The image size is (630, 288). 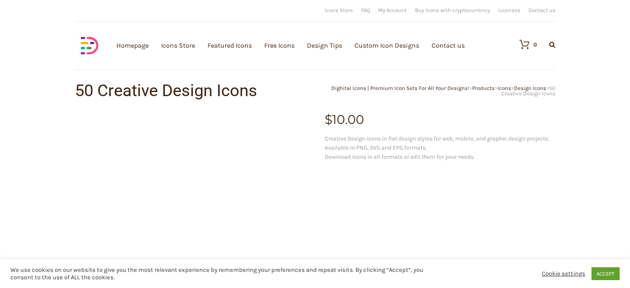 What do you see at coordinates (606, 274) in the screenshot?
I see `a: ACCEPT` at bounding box center [606, 274].